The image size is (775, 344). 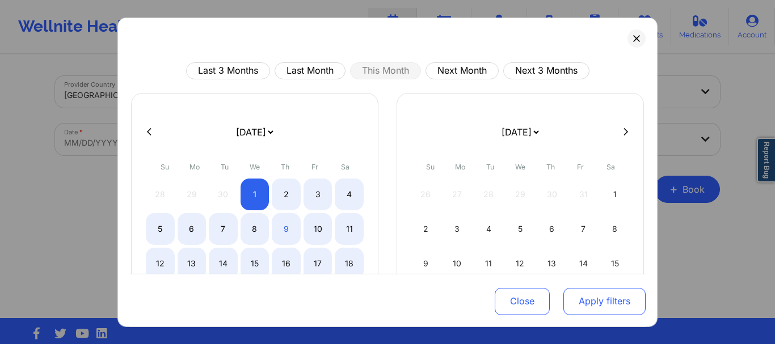 I want to click on div: Sat Nov 08 2025, so click(x=614, y=229).